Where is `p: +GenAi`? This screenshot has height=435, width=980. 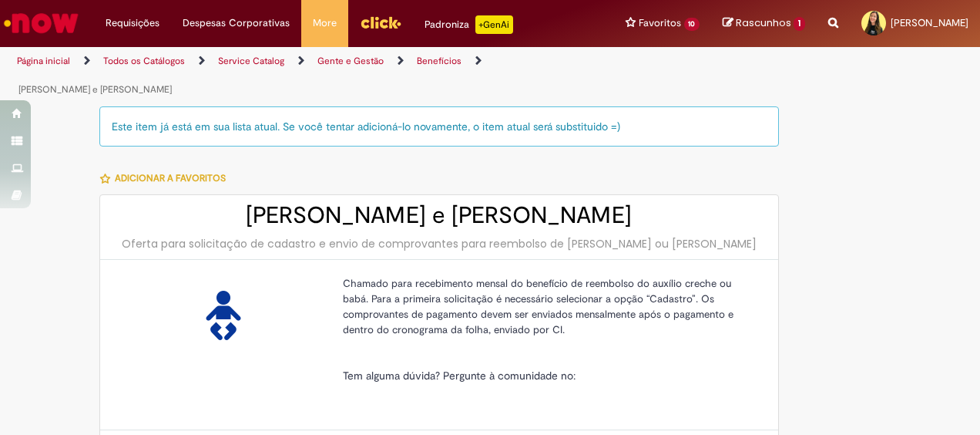 p: +GenAi is located at coordinates (494, 24).